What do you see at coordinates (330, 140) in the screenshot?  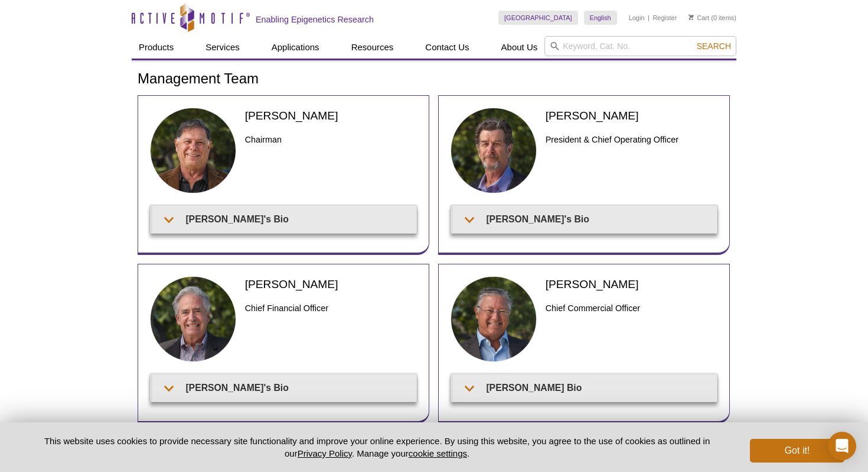 I see `h3: Chairman` at bounding box center [330, 140].